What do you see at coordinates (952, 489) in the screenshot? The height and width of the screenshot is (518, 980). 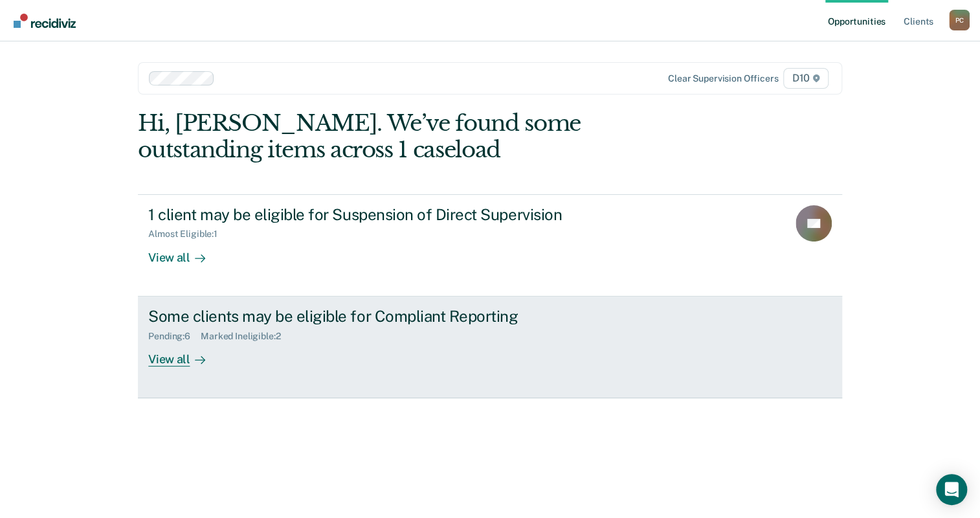 I see `div: Open Intercom Messenger` at bounding box center [952, 489].